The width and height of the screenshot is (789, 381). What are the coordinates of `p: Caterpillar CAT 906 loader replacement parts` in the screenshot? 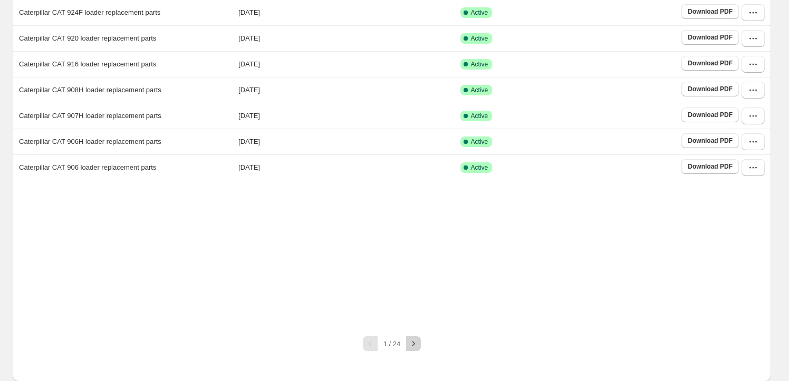 It's located at (88, 168).